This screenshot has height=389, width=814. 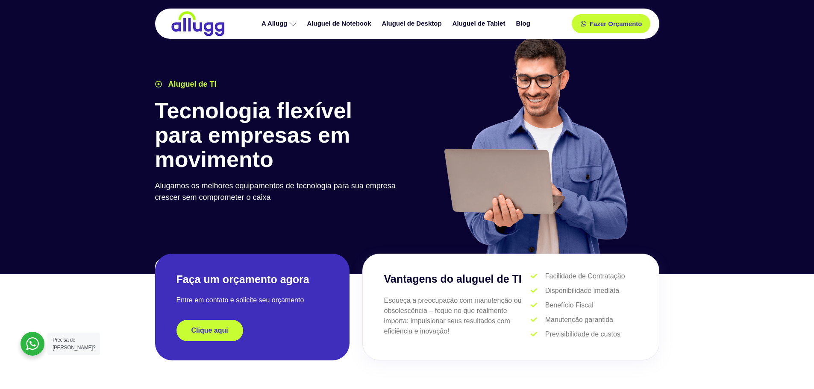 What do you see at coordinates (535, 145) in the screenshot?
I see `img: aluguel de ti para startups` at bounding box center [535, 145].